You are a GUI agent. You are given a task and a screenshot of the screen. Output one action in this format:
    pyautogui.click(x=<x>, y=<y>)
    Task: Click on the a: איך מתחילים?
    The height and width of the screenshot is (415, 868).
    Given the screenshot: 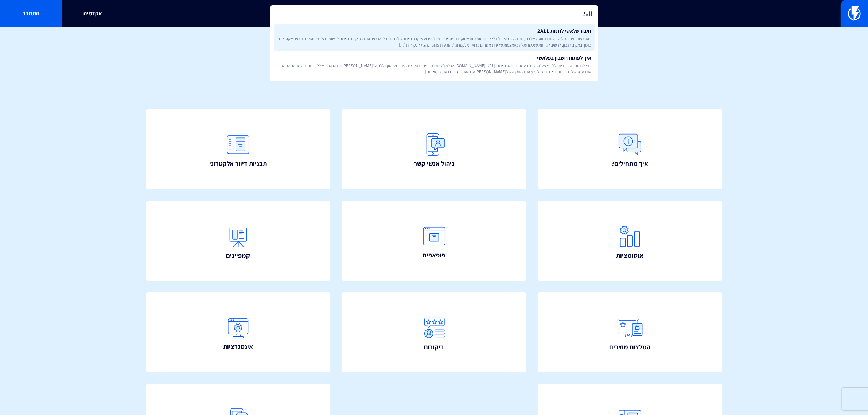 What is the action you would take?
    pyautogui.click(x=630, y=149)
    